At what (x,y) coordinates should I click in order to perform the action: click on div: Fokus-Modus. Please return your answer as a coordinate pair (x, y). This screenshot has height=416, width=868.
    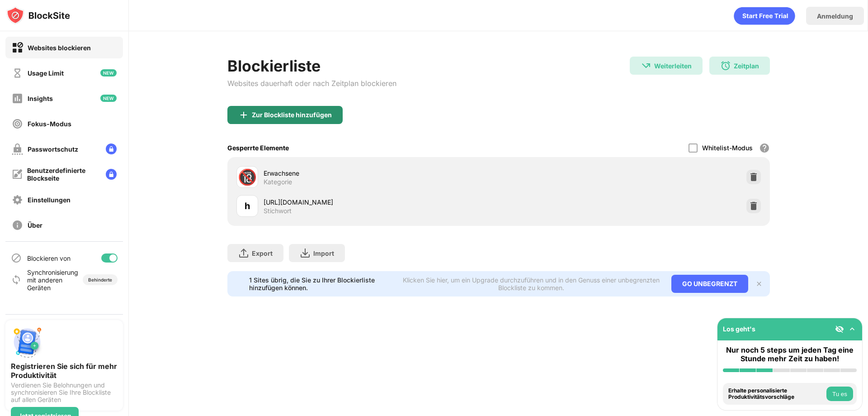
    Looking at the image, I should click on (49, 123).